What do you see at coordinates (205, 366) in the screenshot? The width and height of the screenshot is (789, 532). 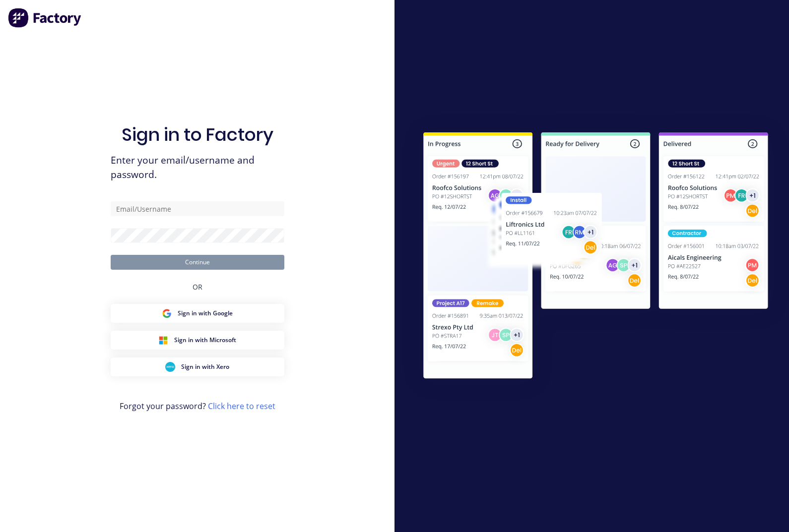 I see `span: Sign in with Xero` at bounding box center [205, 366].